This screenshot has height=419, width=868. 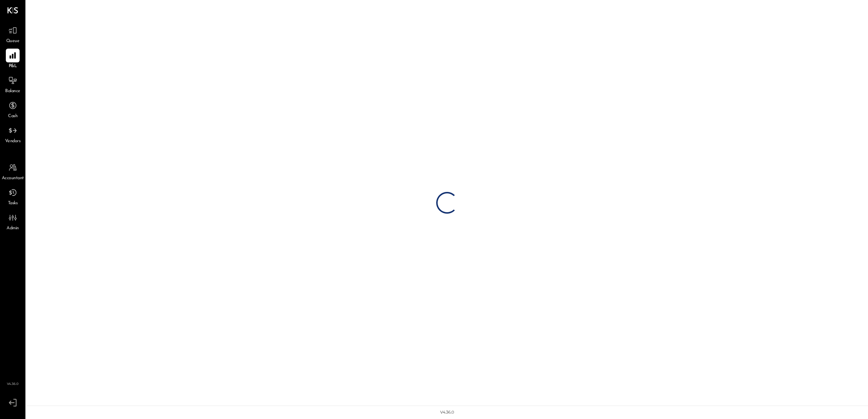 I want to click on span: Tasks, so click(x=13, y=204).